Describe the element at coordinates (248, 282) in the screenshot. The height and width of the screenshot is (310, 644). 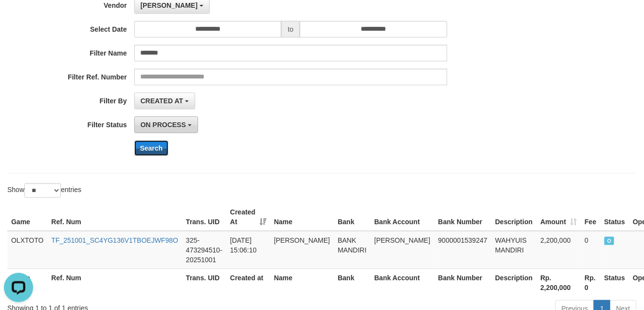
I see `th: Created at` at that location.